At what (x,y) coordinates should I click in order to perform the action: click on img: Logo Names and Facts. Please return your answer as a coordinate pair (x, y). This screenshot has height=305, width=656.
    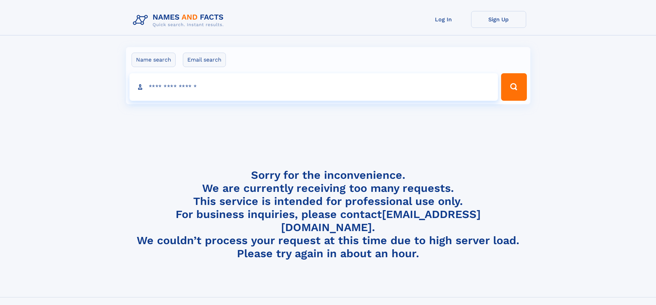
    Looking at the image, I should click on (180, 20).